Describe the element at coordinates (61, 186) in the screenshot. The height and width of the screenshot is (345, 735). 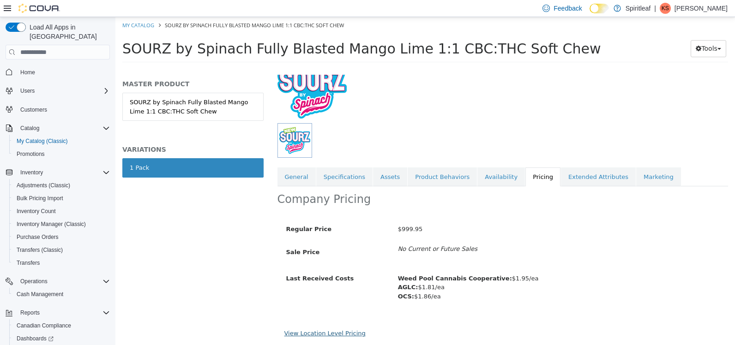
I see `button: Adjustments (Classic)` at that location.